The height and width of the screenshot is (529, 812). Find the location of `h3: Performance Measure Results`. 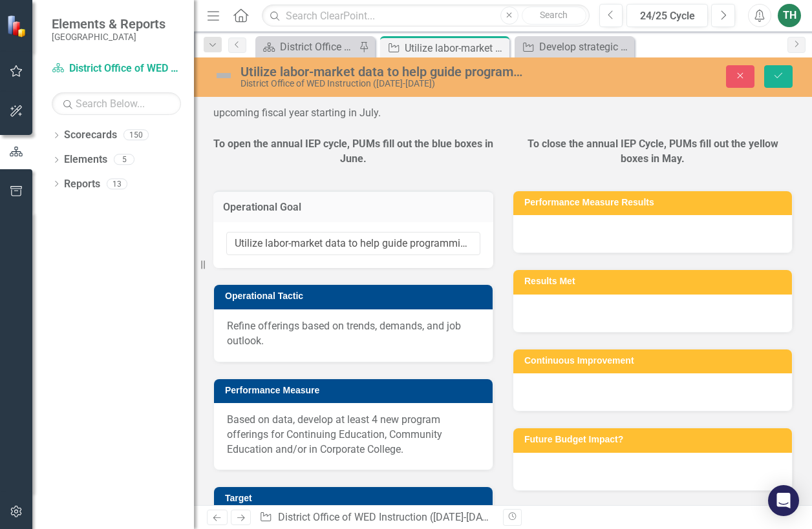

h3: Performance Measure Results is located at coordinates (655, 202).